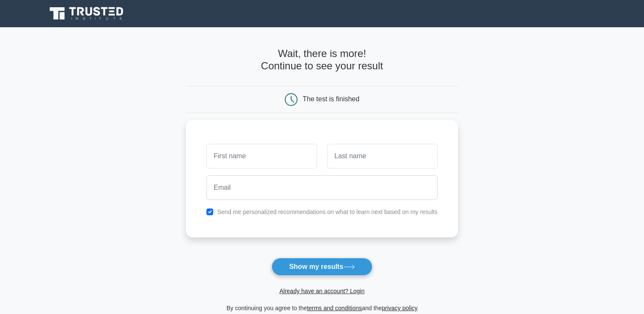  Describe the element at coordinates (322, 188) in the screenshot. I see `input: Email` at that location.